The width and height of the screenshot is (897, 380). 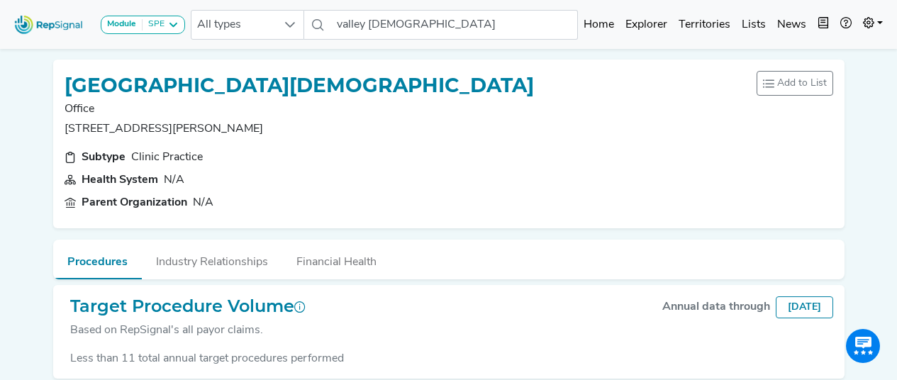 I want to click on div: SPE, so click(x=153, y=25).